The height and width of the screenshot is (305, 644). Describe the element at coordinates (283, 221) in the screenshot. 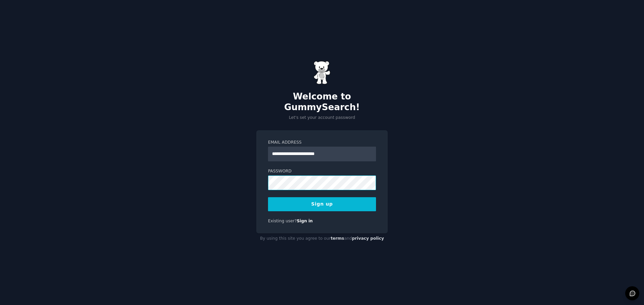

I see `span: Existing user?` at that location.